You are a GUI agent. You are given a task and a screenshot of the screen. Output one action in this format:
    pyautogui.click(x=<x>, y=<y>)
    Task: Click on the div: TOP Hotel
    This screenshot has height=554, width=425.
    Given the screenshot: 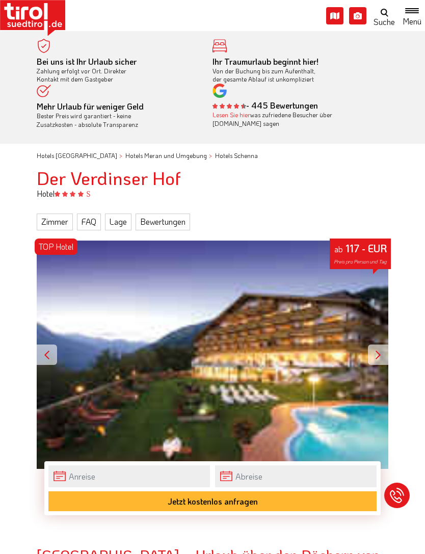 What is the action you would take?
    pyautogui.click(x=56, y=247)
    